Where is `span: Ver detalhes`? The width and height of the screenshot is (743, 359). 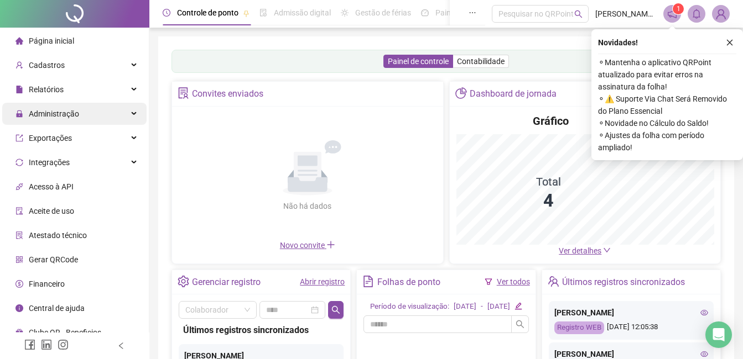 span: Ver detalhes is located at coordinates (580, 251).